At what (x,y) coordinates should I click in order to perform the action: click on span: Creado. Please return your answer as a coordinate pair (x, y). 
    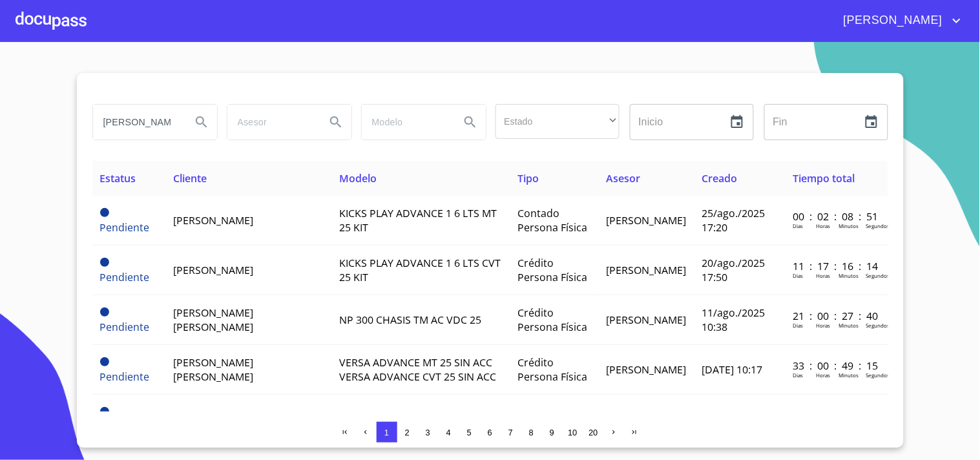
    Looking at the image, I should click on (720, 178).